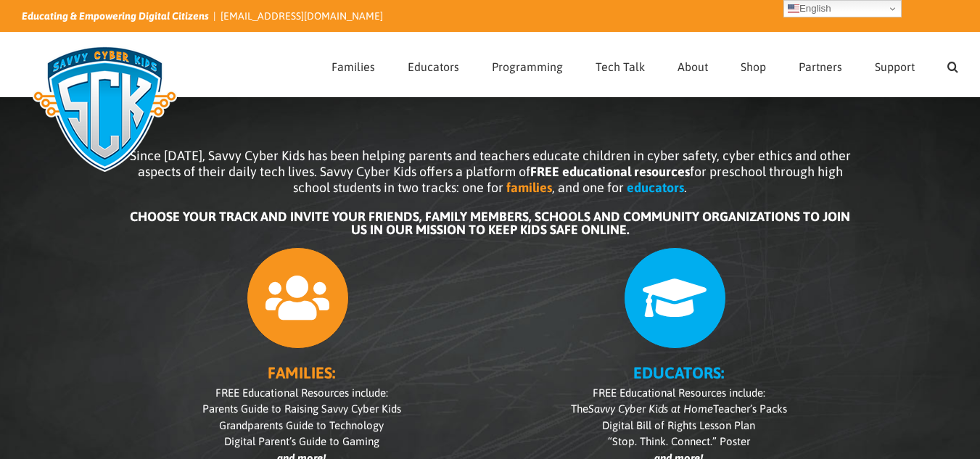 Image resolution: width=980 pixels, height=459 pixels. What do you see at coordinates (820, 64) in the screenshot?
I see `a: Partners` at bounding box center [820, 64].